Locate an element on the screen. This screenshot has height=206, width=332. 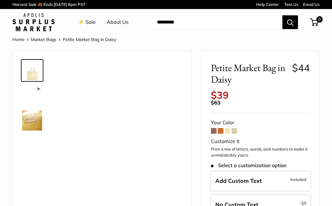
a: Home is located at coordinates (18, 39).